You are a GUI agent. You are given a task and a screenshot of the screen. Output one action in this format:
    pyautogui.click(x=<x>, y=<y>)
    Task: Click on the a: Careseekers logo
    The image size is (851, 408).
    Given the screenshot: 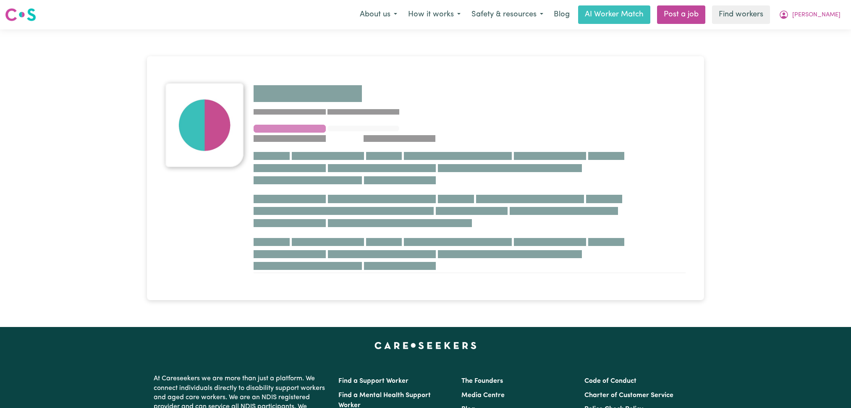 What is the action you would take?
    pyautogui.click(x=21, y=15)
    